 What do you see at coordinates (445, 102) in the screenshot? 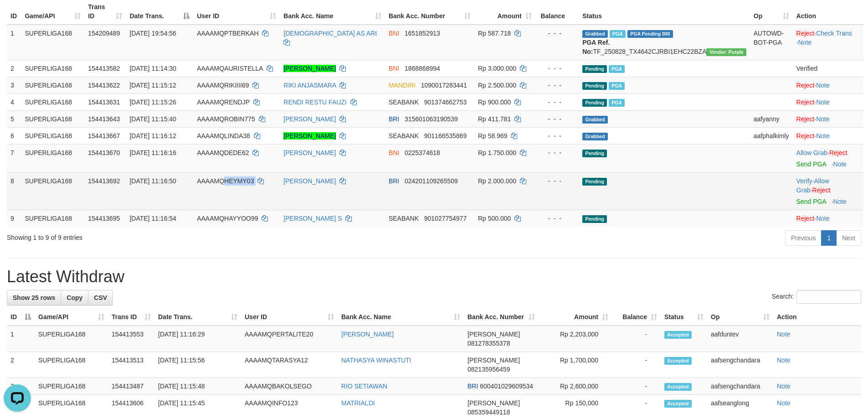
I see `span: Copy 901374662753 to clipboard` at bounding box center [445, 102].